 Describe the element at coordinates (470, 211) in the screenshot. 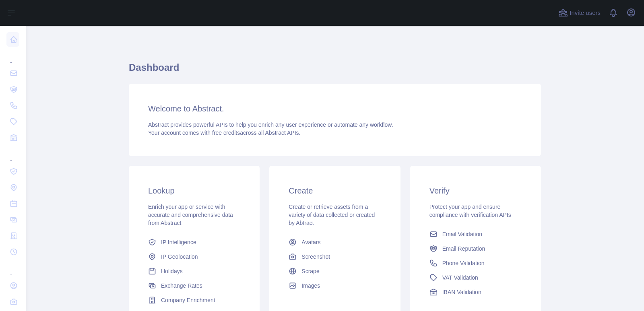

I see `span: Protect your app and ensure compliance with verification APIs` at that location.